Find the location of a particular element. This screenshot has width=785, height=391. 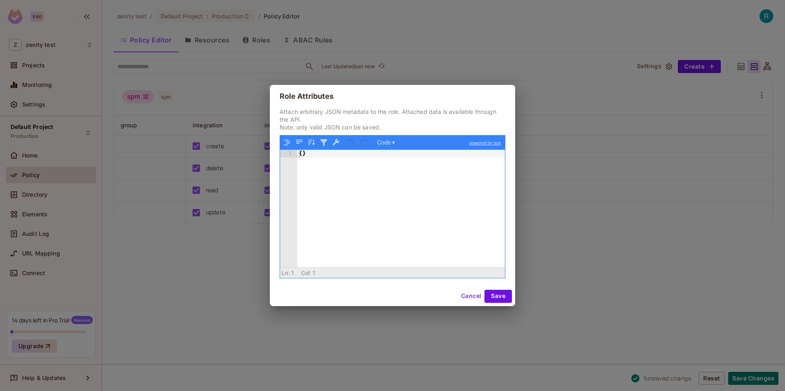

a: powered by ace is located at coordinates (485, 143).